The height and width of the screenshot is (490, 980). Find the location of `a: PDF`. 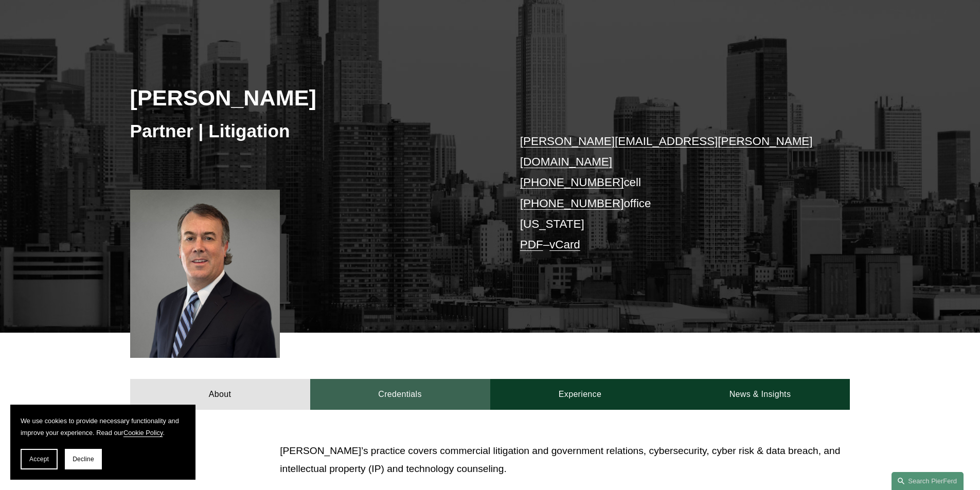

a: PDF is located at coordinates (531, 245).